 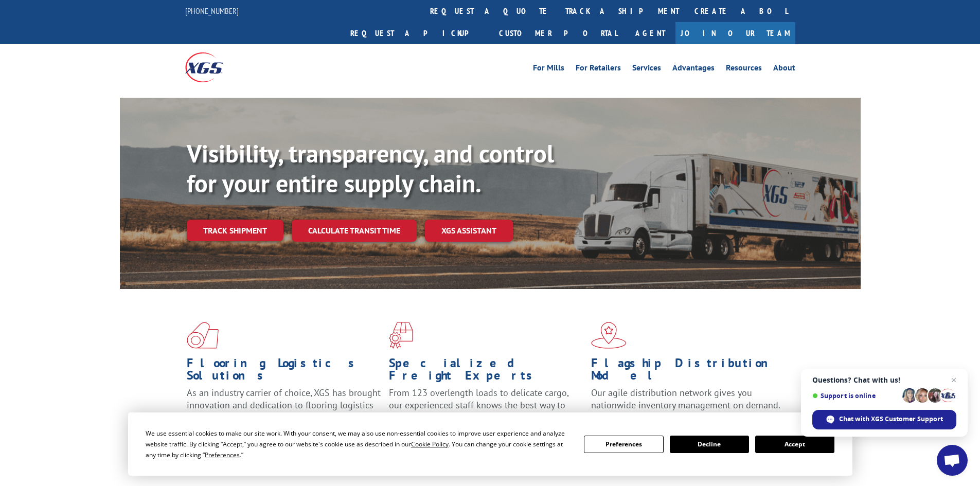 I want to click on a: Resources, so click(x=744, y=70).